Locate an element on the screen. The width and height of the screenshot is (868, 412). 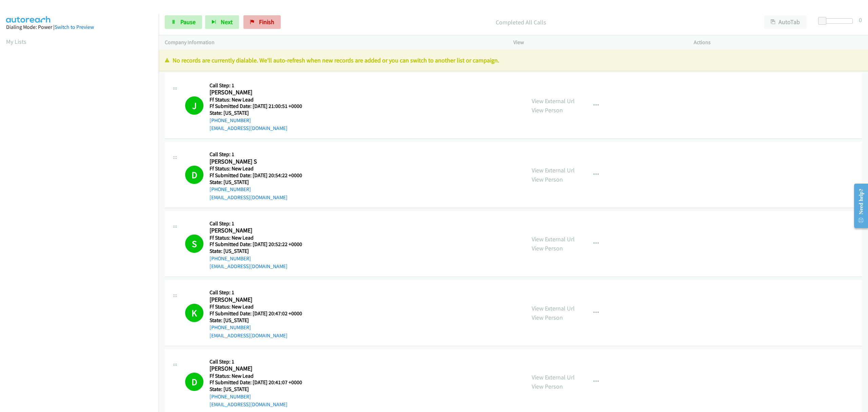
span: Pause is located at coordinates (188, 22).